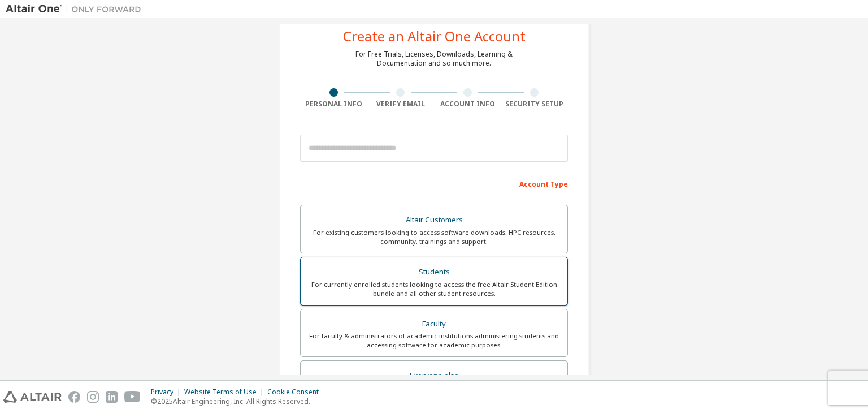  I want to click on div: Everyone else, so click(434, 376).